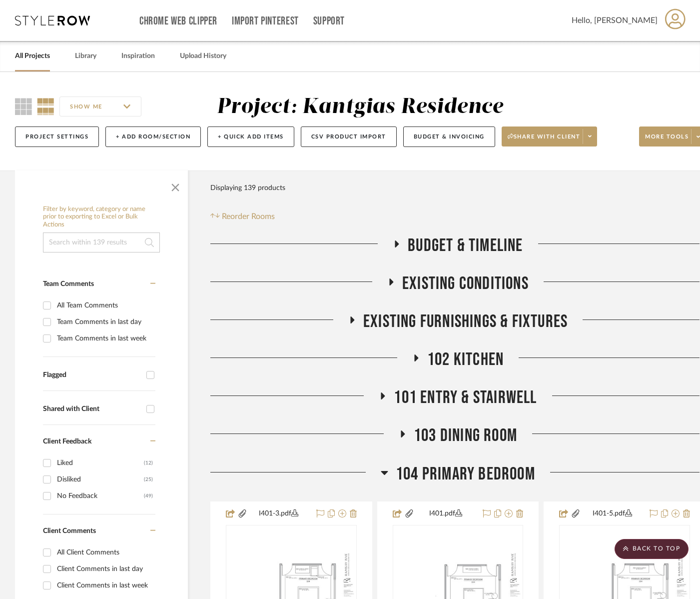 The width and height of the screenshot is (700, 599). What do you see at coordinates (68, 284) in the screenshot?
I see `span: Team Comments` at bounding box center [68, 284].